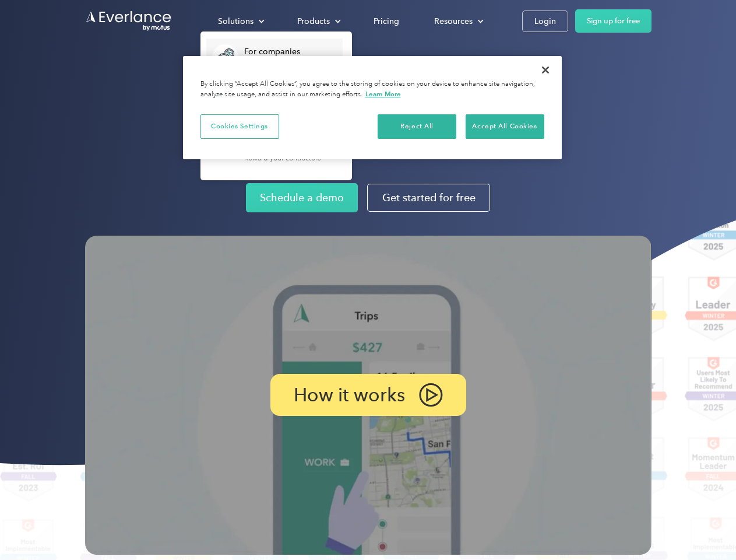 This screenshot has height=560, width=736. Describe the element at coordinates (115, 81) in the screenshot. I see `input: Submit` at that location.